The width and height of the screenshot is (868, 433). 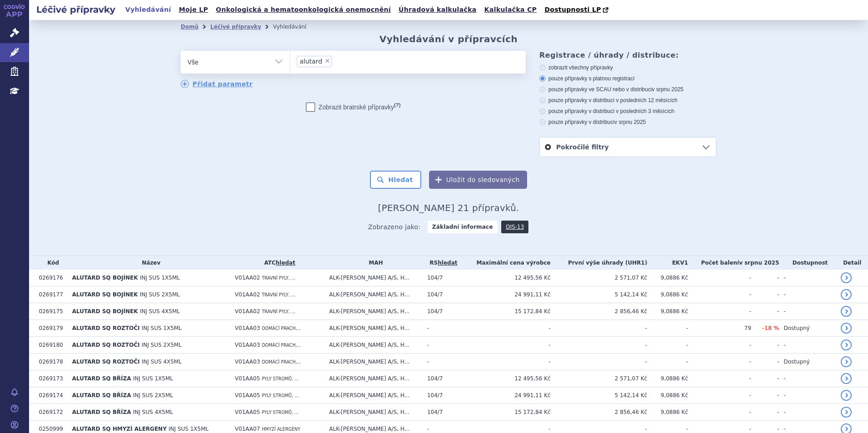 I want to click on td: 0269174, so click(x=51, y=396).